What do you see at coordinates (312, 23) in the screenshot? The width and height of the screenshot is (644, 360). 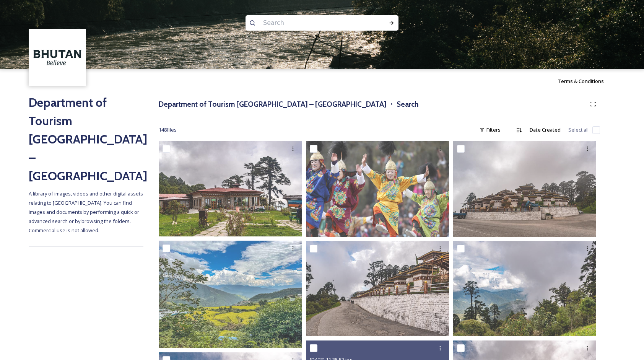 I see `input: Search` at bounding box center [312, 23].